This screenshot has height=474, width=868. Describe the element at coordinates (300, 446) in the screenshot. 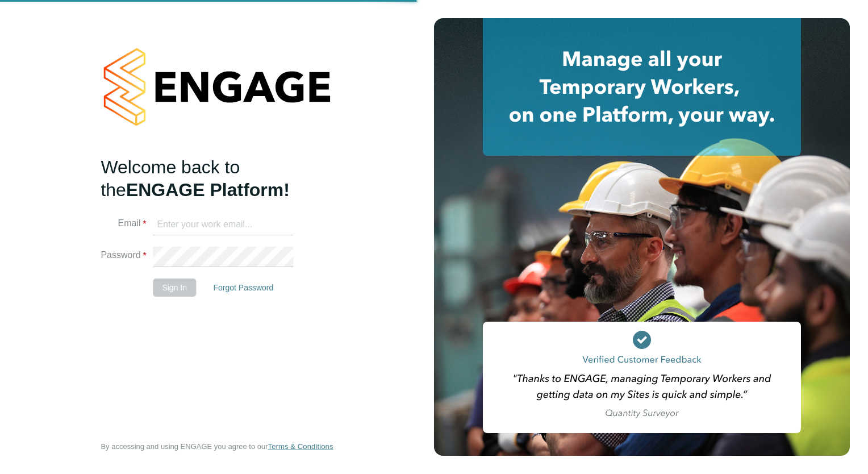

I see `a: Terms & Conditions` at that location.